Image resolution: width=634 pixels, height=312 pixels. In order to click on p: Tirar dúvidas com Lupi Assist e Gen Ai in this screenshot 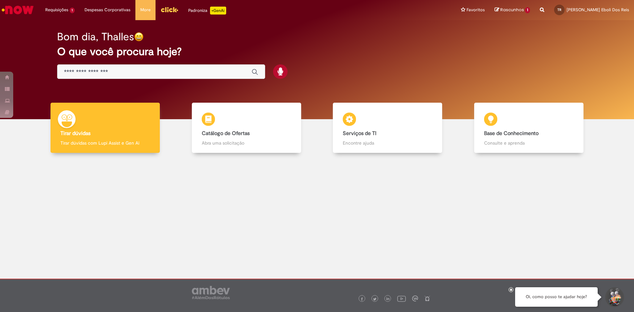, I will do `click(105, 143)`.